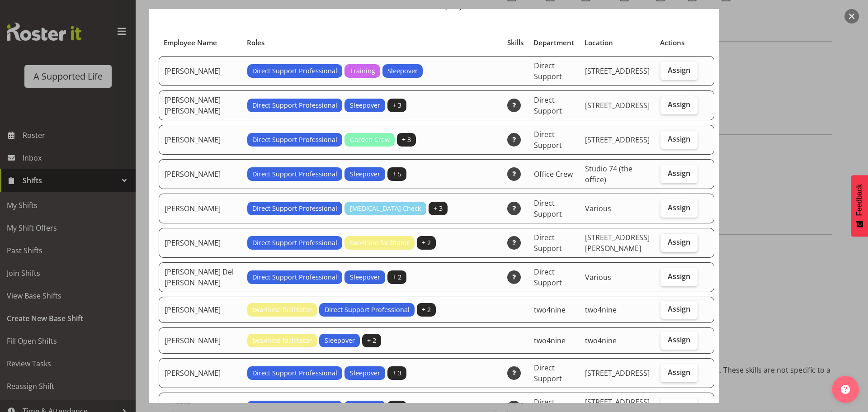 This screenshot has height=412, width=868. Describe the element at coordinates (362, 71) in the screenshot. I see `span: Training` at that location.